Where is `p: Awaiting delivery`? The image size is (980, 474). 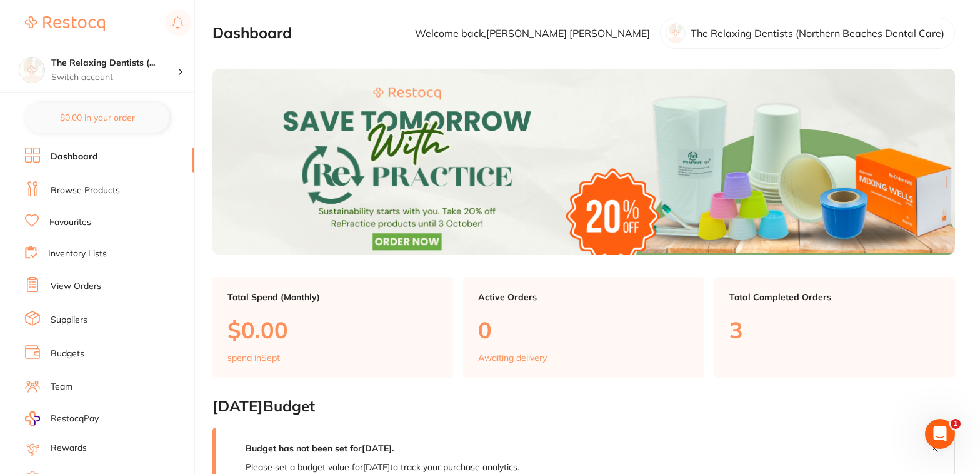 p: Awaiting delivery is located at coordinates (512, 358).